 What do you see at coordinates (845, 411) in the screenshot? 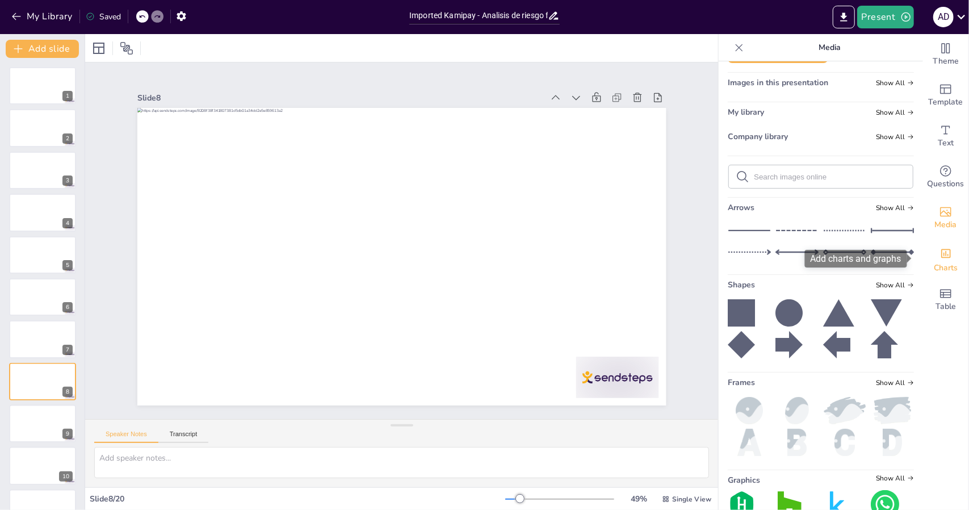
I see `img: paint2.png` at bounding box center [845, 411].